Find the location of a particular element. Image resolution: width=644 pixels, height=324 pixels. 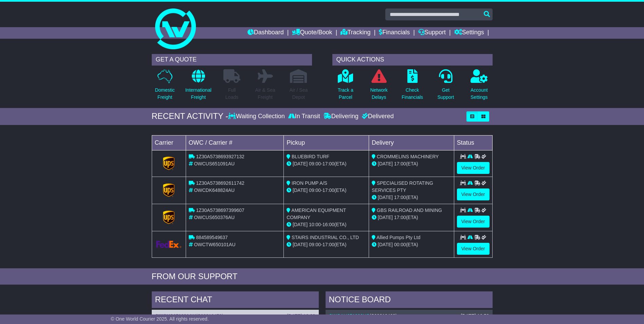

span: GBS RAILROAD AND MINING is located at coordinates (409, 210).